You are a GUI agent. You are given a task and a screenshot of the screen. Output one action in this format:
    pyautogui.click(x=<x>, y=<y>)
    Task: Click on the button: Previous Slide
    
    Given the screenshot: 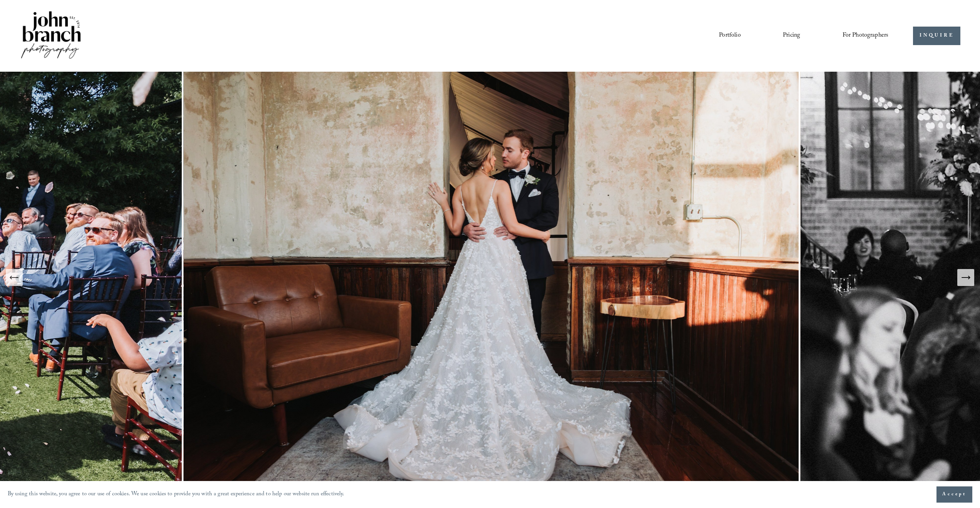 What is the action you would take?
    pyautogui.click(x=14, y=278)
    